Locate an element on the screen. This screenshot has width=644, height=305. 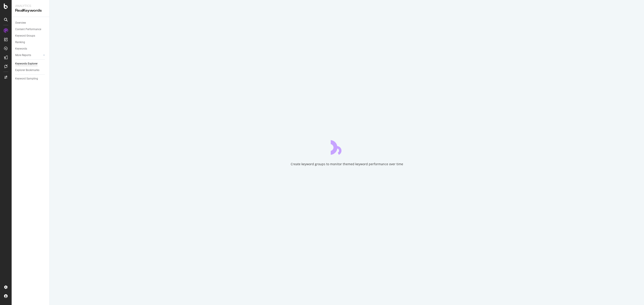
div: Keyword Sampling is located at coordinates (27, 79).